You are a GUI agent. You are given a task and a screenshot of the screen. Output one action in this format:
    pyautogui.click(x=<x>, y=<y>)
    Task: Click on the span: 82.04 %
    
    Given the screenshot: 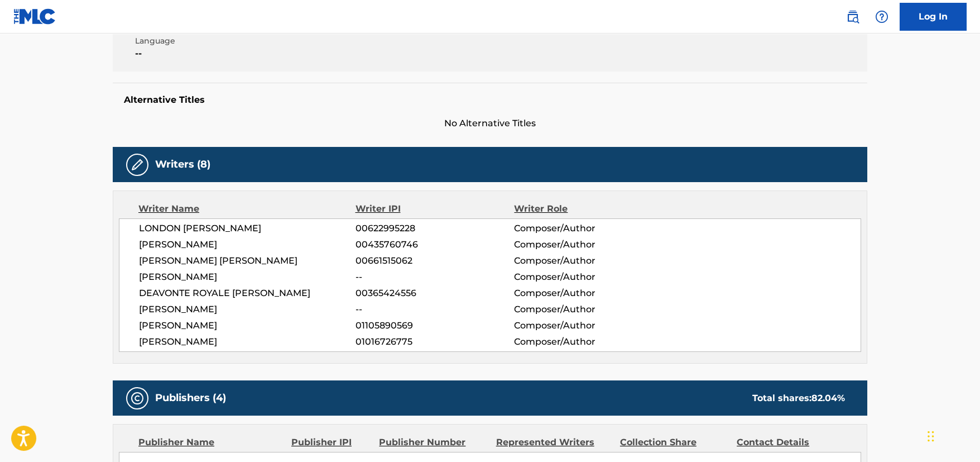 What is the action you would take?
    pyautogui.click(x=828, y=398)
    